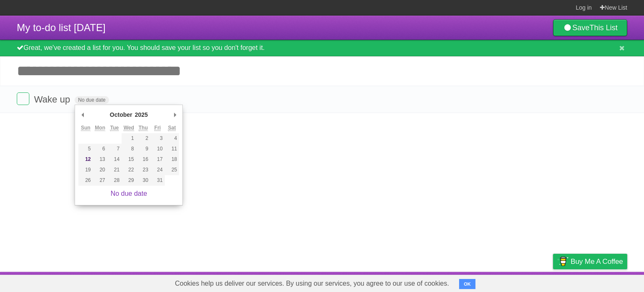 The height and width of the screenshot is (292, 644). Describe the element at coordinates (143, 138) in the screenshot. I see `button: 2` at that location.